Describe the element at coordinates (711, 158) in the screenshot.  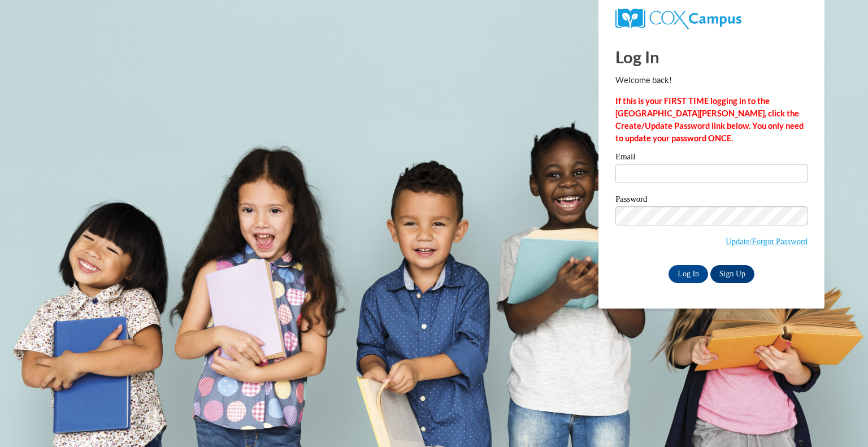
I see `label: Email` at that location.